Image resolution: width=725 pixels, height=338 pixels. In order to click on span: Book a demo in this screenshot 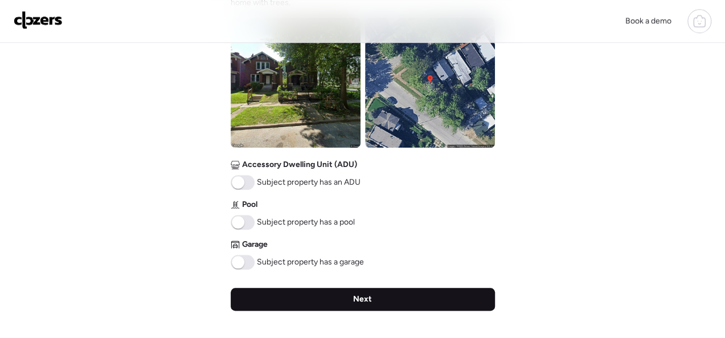, I will do `click(648, 21)`.